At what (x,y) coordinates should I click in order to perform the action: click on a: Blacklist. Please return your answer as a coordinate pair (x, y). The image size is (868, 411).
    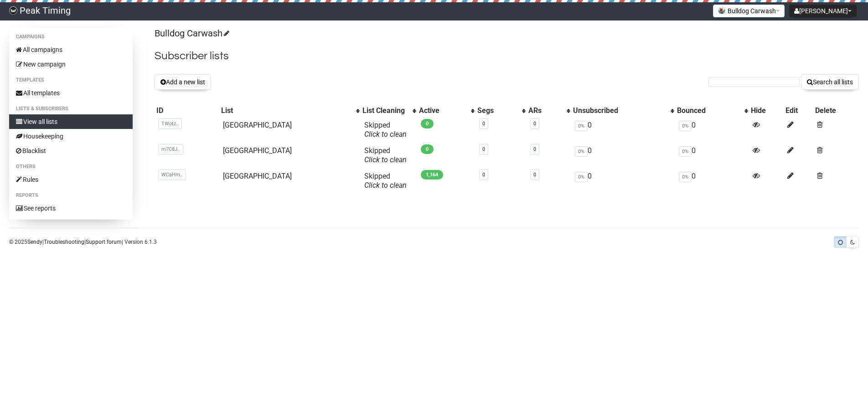
    Looking at the image, I should click on (71, 151).